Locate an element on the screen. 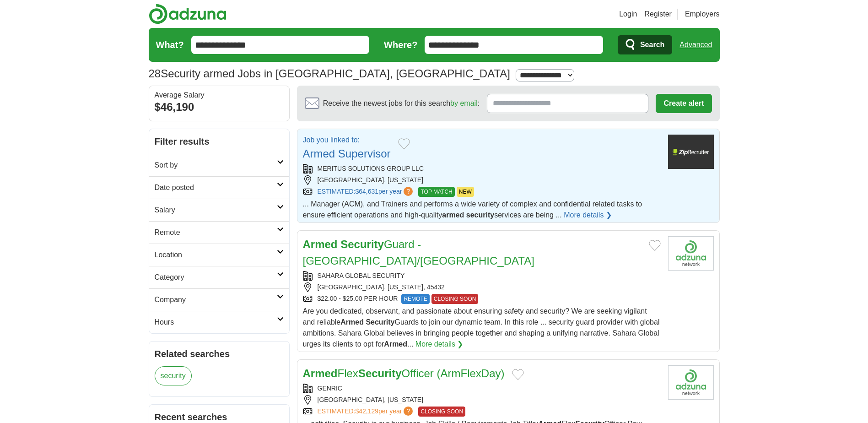 The width and height of the screenshot is (868, 423). a: Category is located at coordinates (219, 277).